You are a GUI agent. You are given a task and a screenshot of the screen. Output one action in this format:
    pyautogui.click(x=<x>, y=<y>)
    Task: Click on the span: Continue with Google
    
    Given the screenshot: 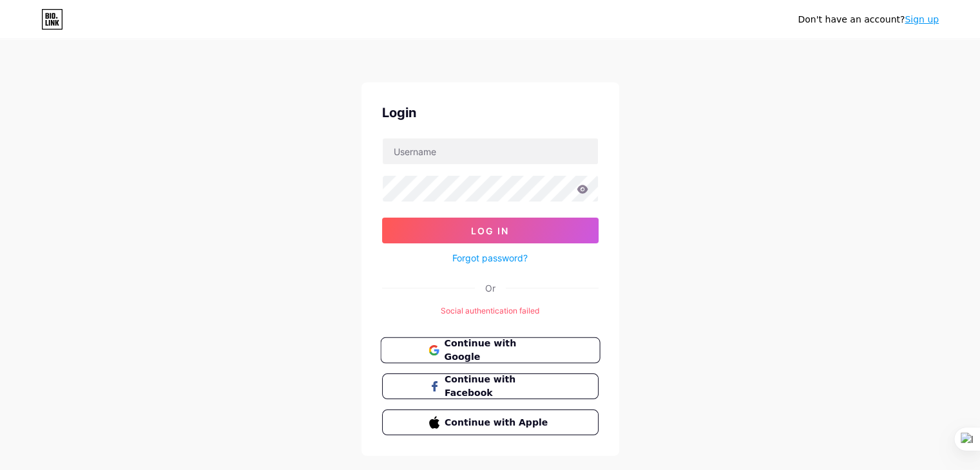 What is the action you would take?
    pyautogui.click(x=497, y=350)
    